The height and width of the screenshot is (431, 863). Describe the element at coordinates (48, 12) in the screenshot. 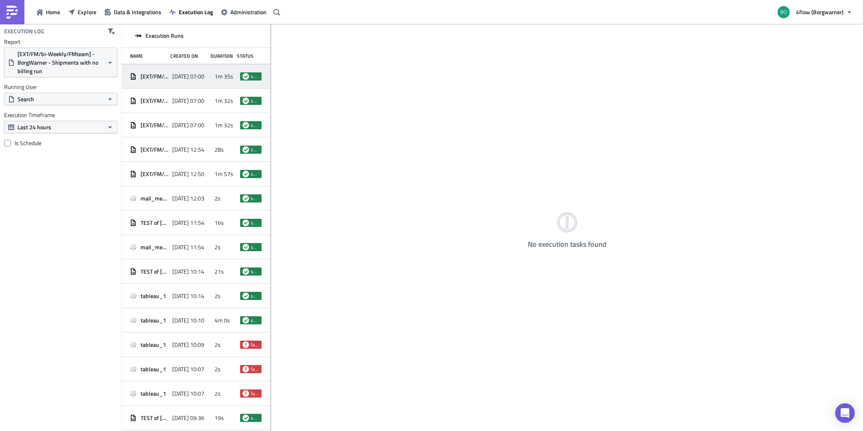

I see `a: Home` at that location.